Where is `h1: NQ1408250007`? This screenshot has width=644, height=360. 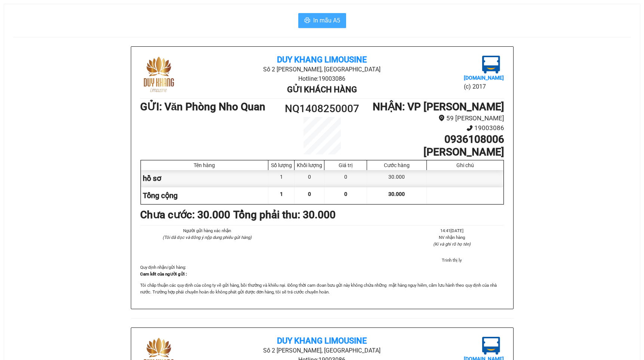
h1: NQ1408250007 is located at coordinates (322, 109).